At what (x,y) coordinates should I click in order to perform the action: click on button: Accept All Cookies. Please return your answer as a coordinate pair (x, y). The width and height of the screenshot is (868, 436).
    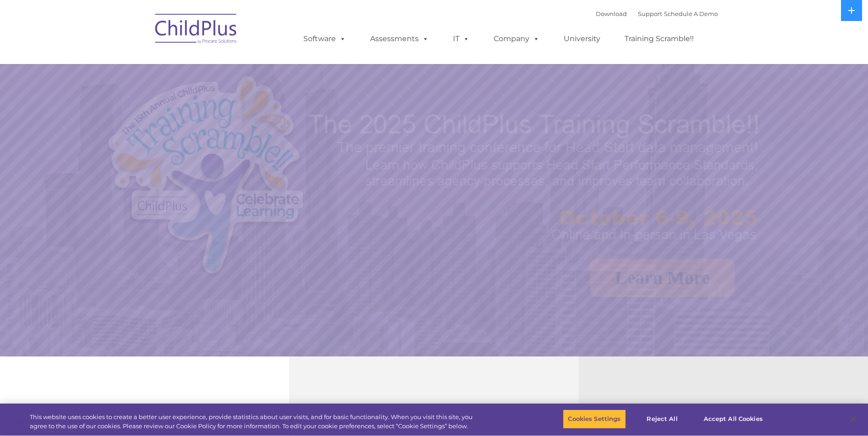
    Looking at the image, I should click on (732, 419).